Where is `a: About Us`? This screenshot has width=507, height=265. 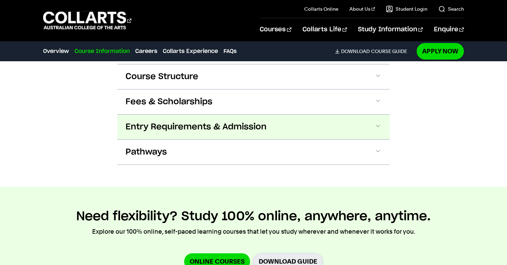
a: About Us is located at coordinates (362, 9).